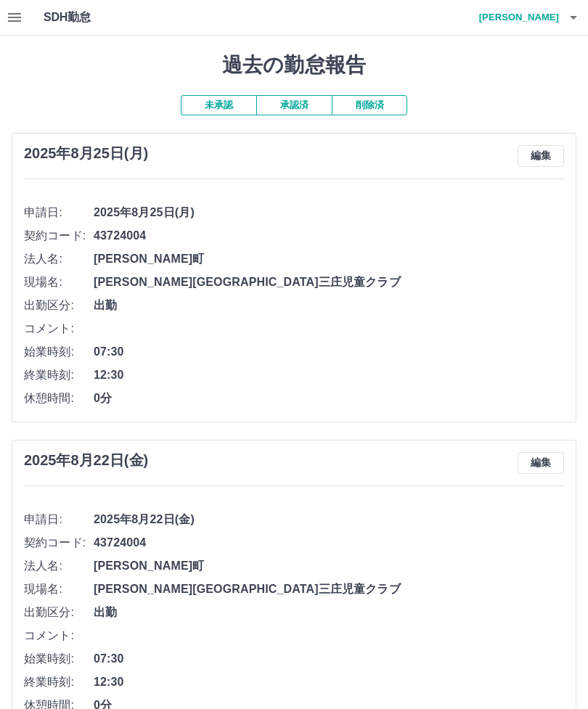 This screenshot has width=588, height=709. What do you see at coordinates (86, 460) in the screenshot?
I see `h3: 2025年8月22日(金)` at bounding box center [86, 460].